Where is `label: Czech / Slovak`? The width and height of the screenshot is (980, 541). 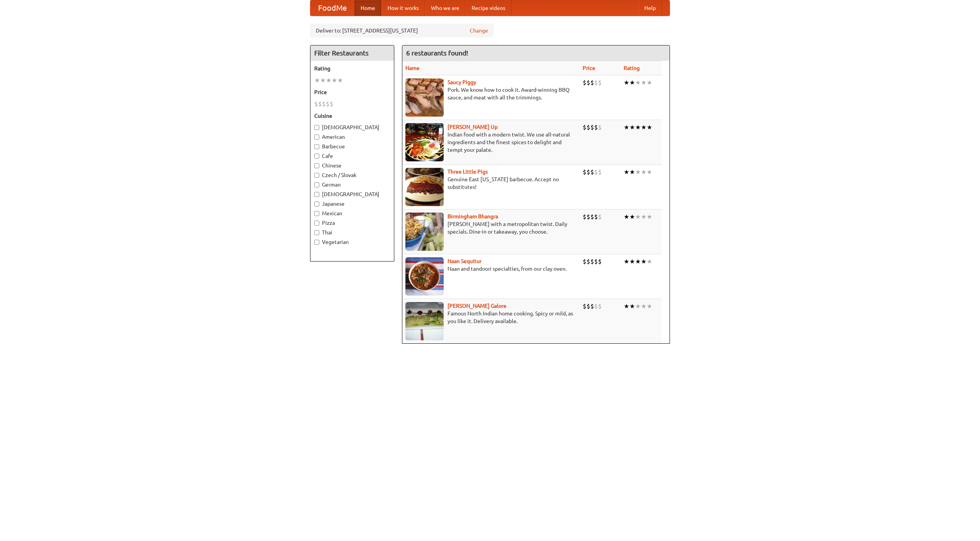
label: Czech / Slovak is located at coordinates (353, 175).